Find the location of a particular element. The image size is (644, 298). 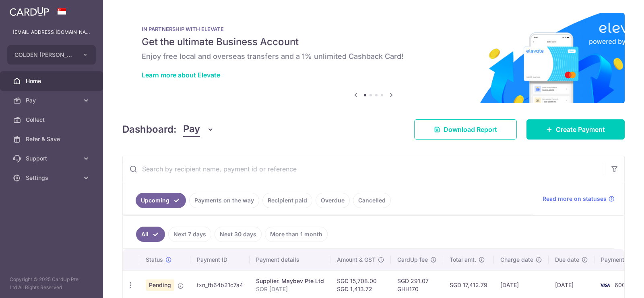

a: Payments on the way is located at coordinates (224, 200).